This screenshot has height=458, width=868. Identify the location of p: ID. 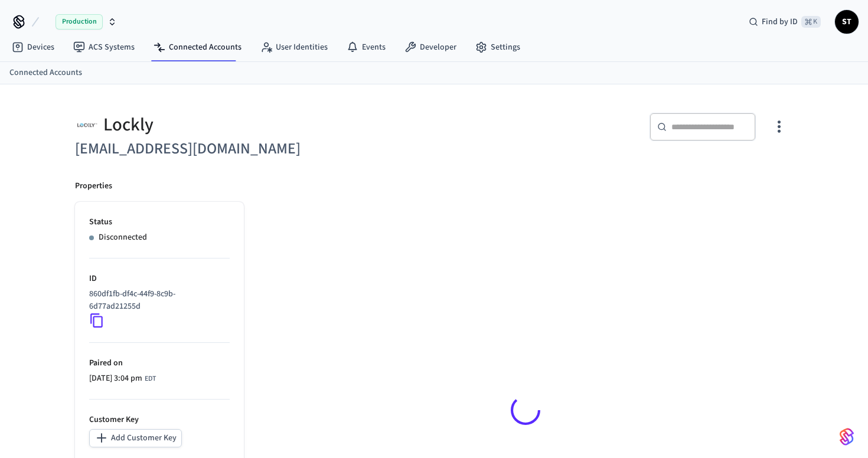
(159, 278).